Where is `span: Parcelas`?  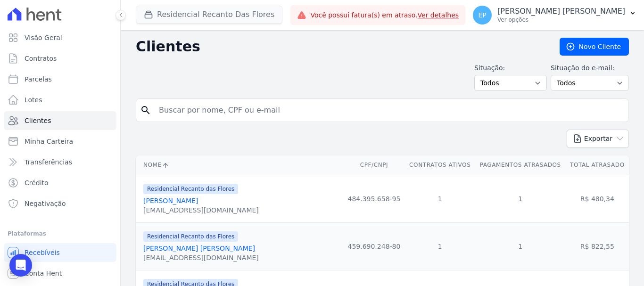
span: Parcelas is located at coordinates (38, 79).